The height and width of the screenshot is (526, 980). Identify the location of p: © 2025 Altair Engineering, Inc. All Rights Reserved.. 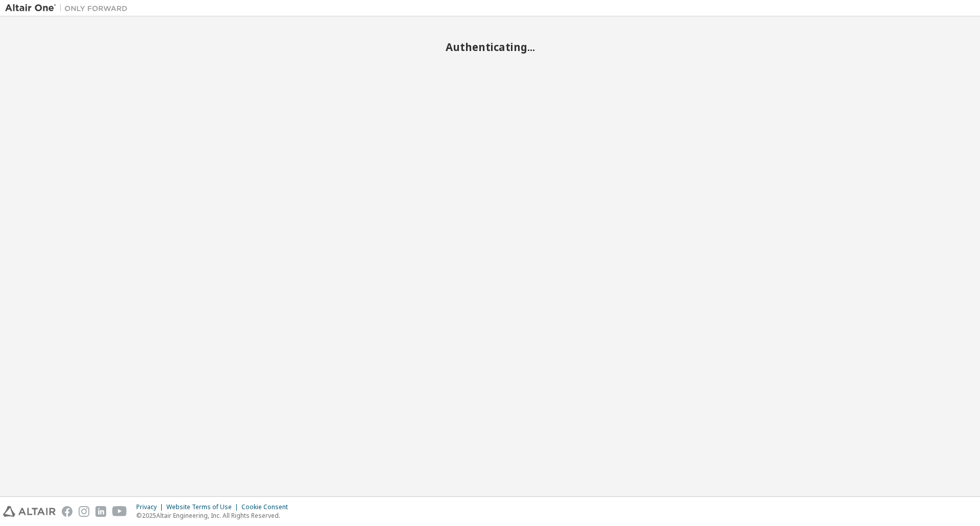
(215, 515).